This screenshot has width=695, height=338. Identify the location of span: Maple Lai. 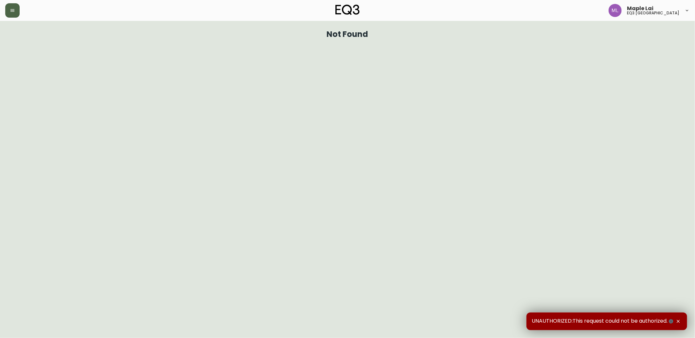
(640, 9).